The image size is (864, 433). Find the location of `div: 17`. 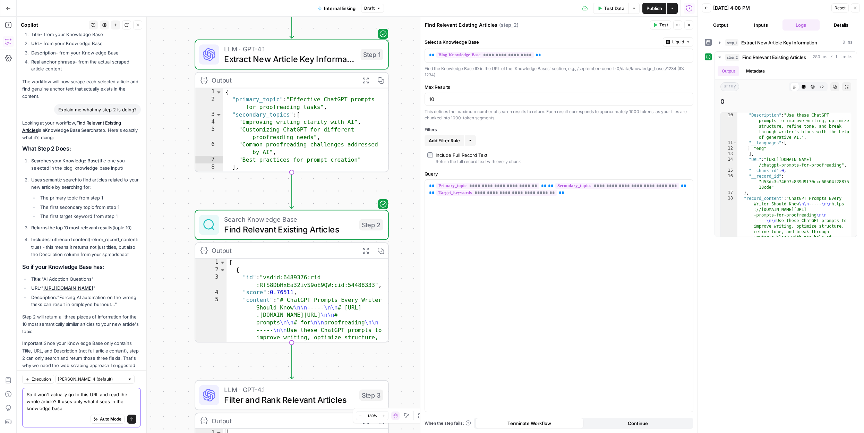

div: 17 is located at coordinates (729, 193).